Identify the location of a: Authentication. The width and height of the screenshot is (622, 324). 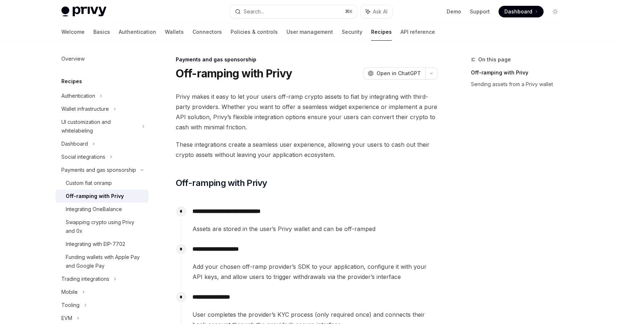
(137, 32).